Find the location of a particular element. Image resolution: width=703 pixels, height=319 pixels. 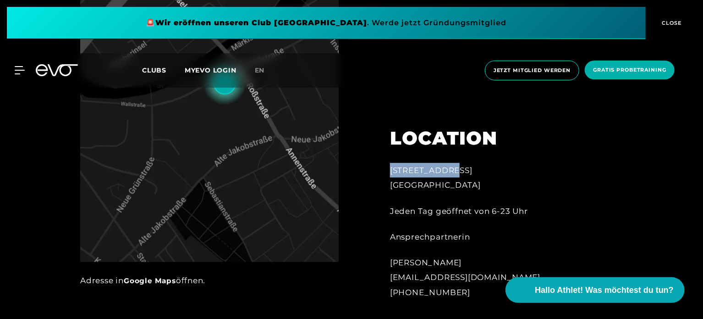

span: Hallo Athlet! Was möchtest du tun? is located at coordinates (604, 290).